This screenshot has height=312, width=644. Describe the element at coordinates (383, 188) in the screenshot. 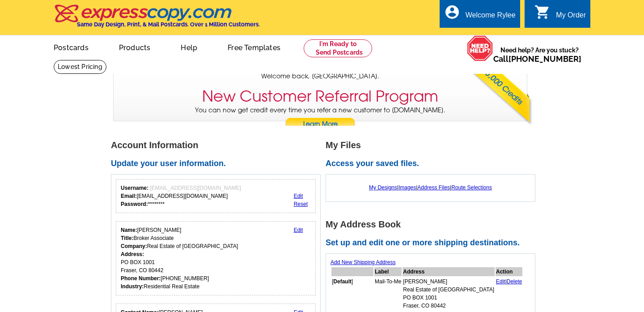

I see `a: My Designs` at that location.